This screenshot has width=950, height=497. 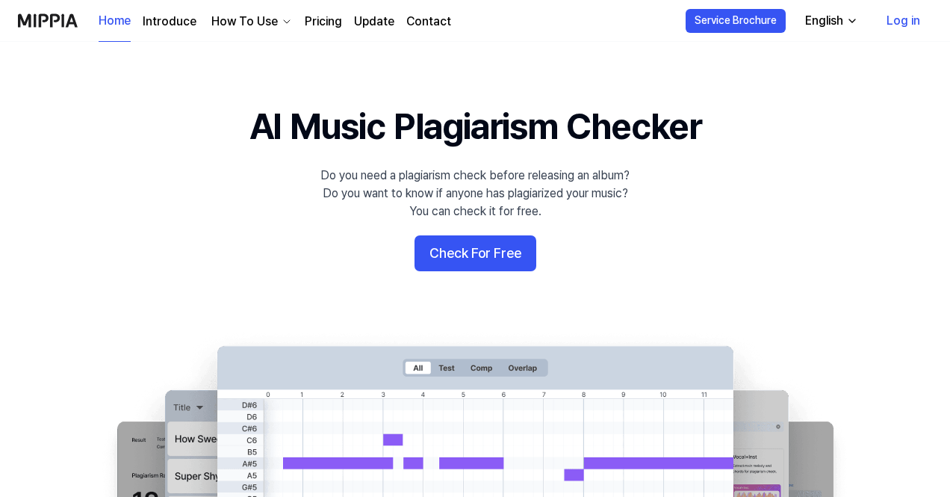 I want to click on a: Service Brochure, so click(x=736, y=21).